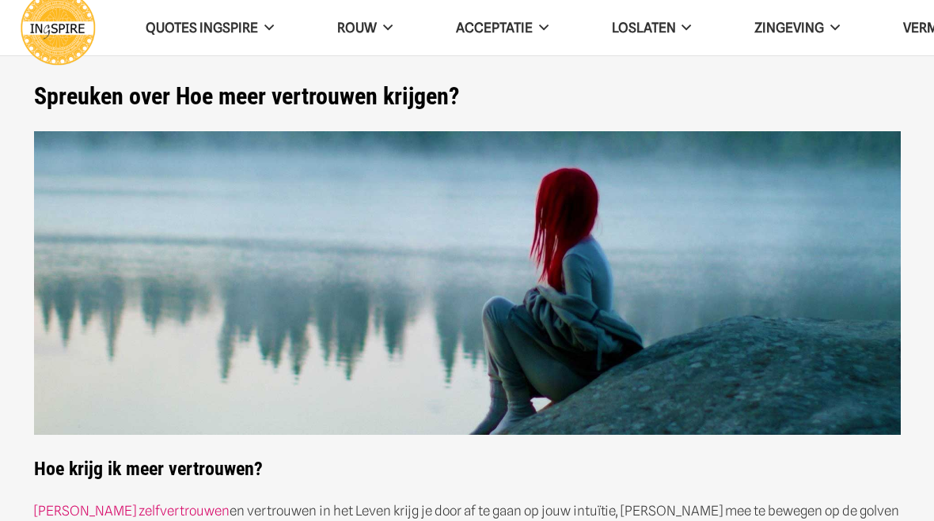 The image size is (934, 521). What do you see at coordinates (467, 283) in the screenshot?
I see `img: De mooiste spreuken over Moed houden en niet opgeven bij Tegenslag - quotes van inge ingspire.nl` at bounding box center [467, 283].